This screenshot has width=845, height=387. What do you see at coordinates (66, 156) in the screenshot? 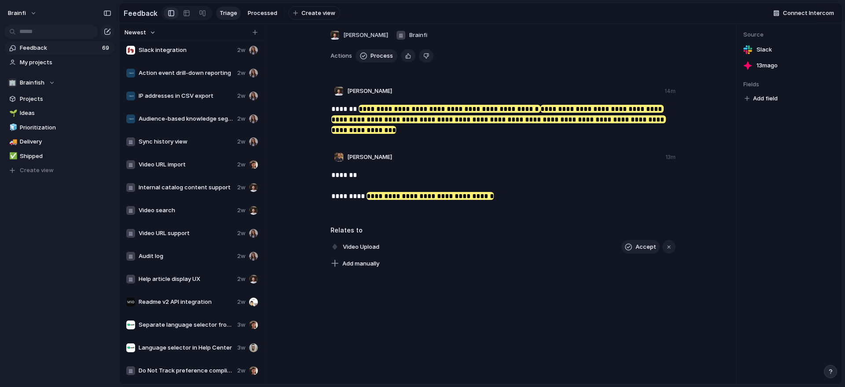
I see `span: Shipped` at bounding box center [66, 156].